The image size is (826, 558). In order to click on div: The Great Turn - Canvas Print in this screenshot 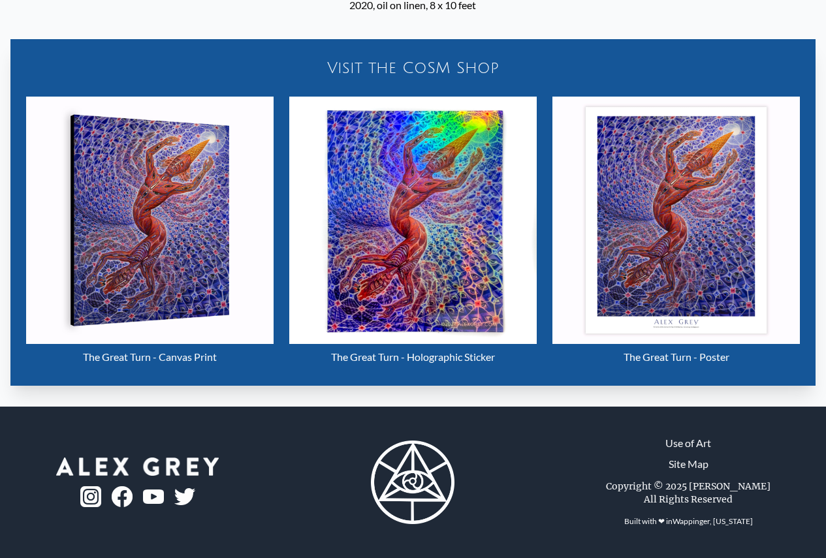, I will do `click(150, 357)`.